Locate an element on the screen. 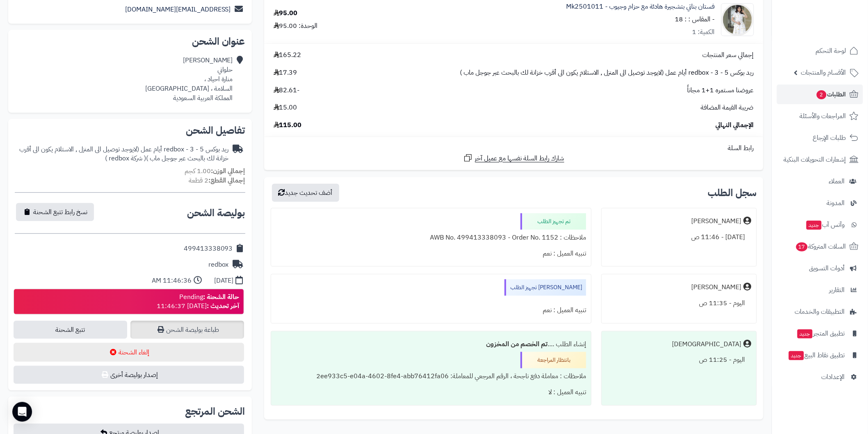 The image size is (868, 434). a: إشعارات التحويلات البنكية is located at coordinates (820, 159).